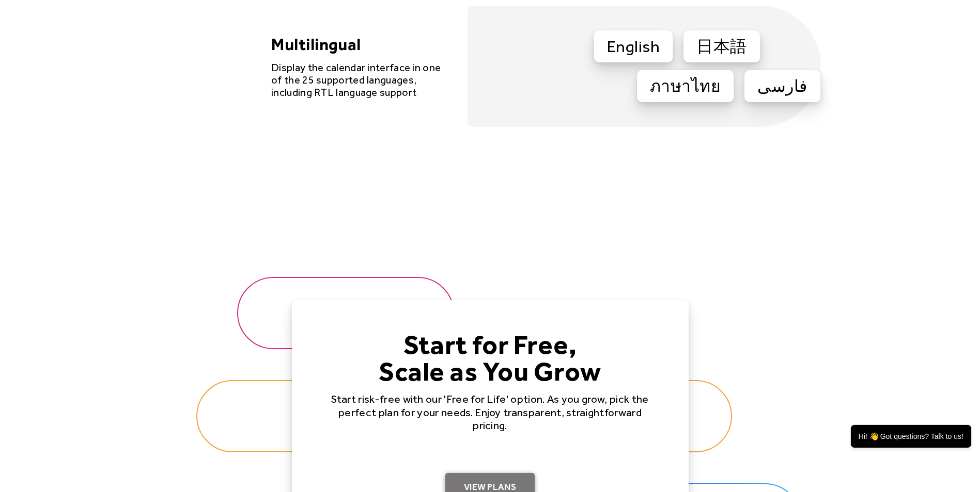 The image size is (980, 492). Describe the element at coordinates (721, 47) in the screenshot. I see `div: 日本語` at that location.